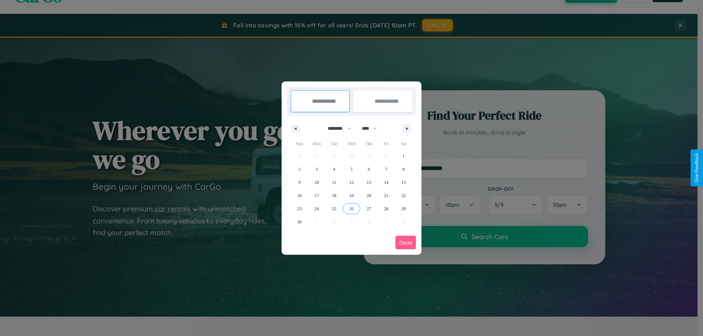 Image resolution: width=703 pixels, height=336 pixels. What do you see at coordinates (316, 183) in the screenshot?
I see `button: 10` at bounding box center [316, 183].